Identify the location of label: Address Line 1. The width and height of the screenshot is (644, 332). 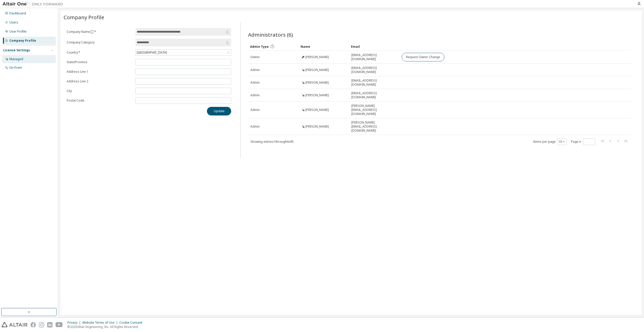
(99, 72).